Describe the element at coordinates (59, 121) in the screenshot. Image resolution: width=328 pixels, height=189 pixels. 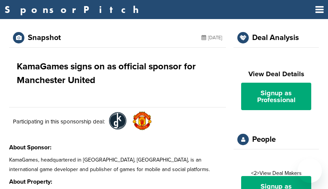
I see `p: Participating in this sponsorship deal:` at that location.